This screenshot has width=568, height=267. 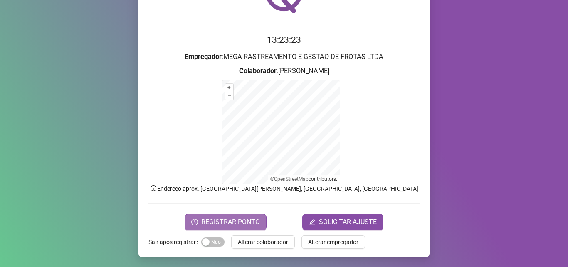 I want to click on button: Alterar colaborador, so click(x=263, y=242).